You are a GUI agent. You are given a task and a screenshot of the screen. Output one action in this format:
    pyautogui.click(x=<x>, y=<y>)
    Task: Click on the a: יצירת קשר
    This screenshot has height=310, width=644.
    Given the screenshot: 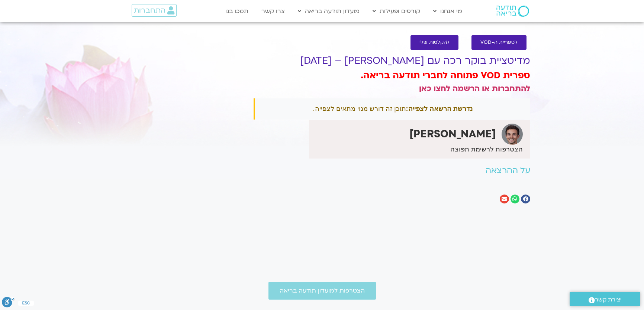 What is the action you would take?
    pyautogui.click(x=605, y=299)
    